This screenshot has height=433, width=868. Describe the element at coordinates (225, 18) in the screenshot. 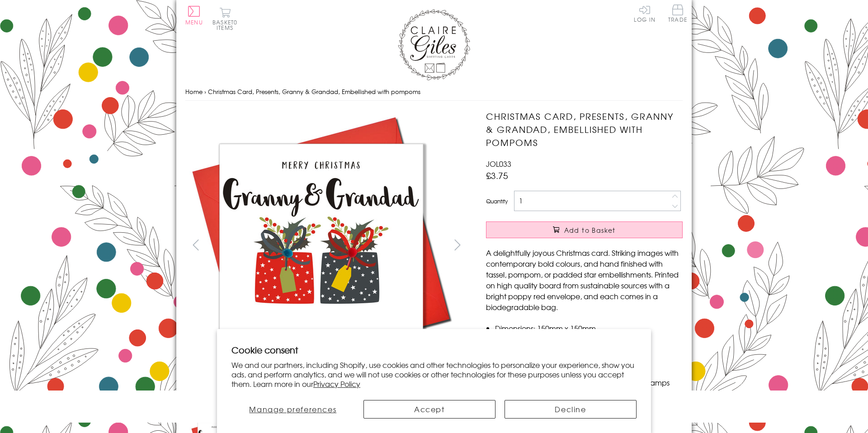

I see `button: Basket0 items` at that location.